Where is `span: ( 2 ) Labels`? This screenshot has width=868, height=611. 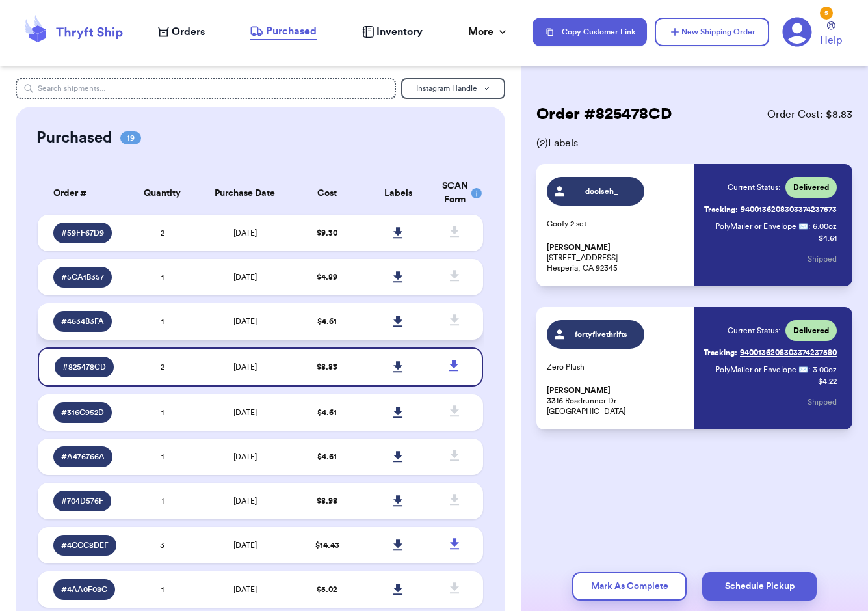
span: ( 2 ) Labels is located at coordinates (695, 143).